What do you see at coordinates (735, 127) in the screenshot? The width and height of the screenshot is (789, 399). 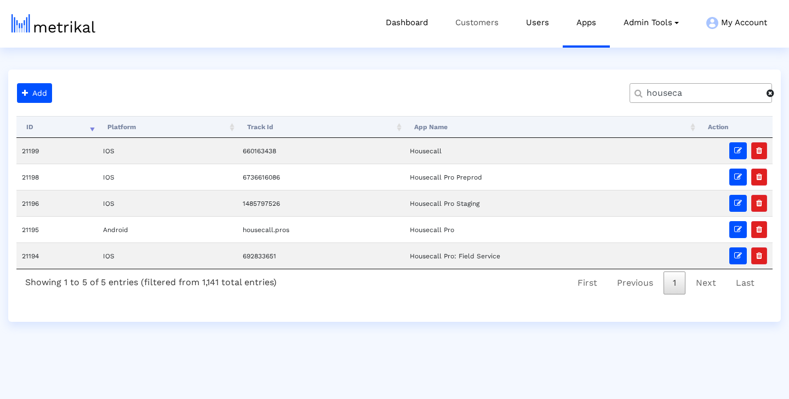 I see `th: Action` at bounding box center [735, 127].